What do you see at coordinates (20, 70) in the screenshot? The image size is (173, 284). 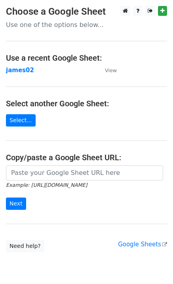 I see `strong: james02` at bounding box center [20, 70].